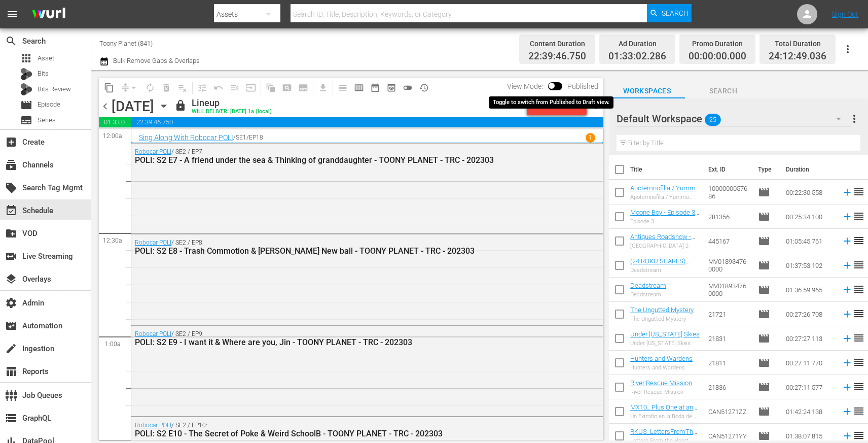 Image resolution: width=868 pixels, height=443 pixels. Describe the element at coordinates (48, 14) in the screenshot. I see `img: ans4CAIJ8jUAAAAAAAAAAAAAAAAAAAAAAAAgQb4GAAAAAAAAAAAAAAAAAAAAAAAAJMjXAAAAAAAAAAAAAAAAAAAAAAAAgAT5G...` at that location.